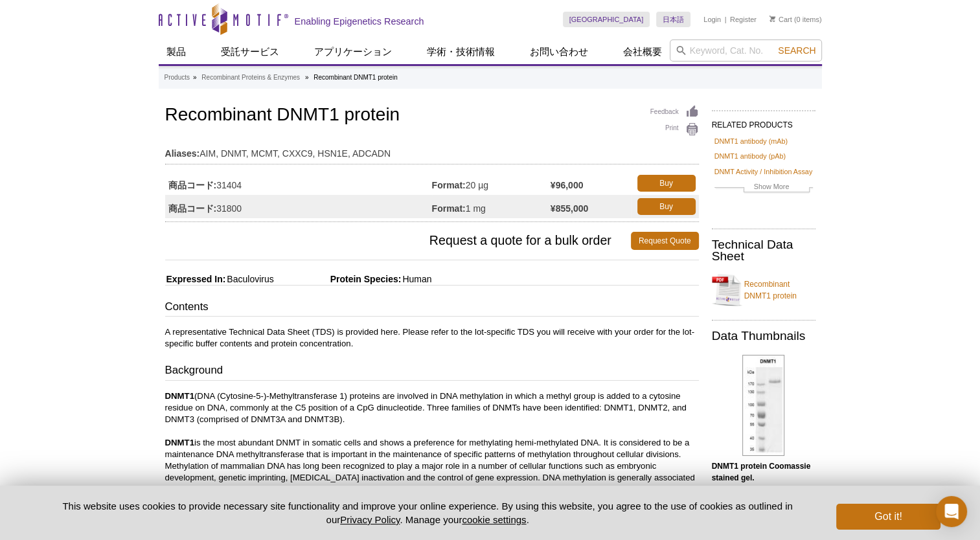 Image resolution: width=980 pixels, height=540 pixels. I want to click on a: お問い合わせ, so click(559, 52).